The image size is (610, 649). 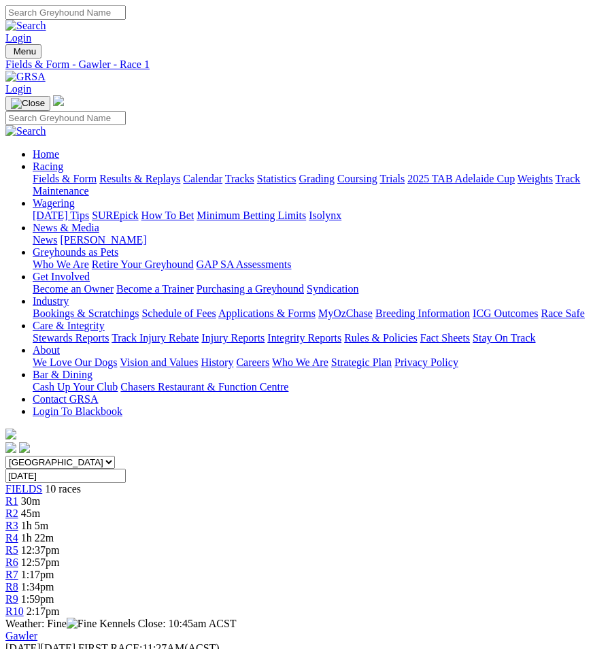 What do you see at coordinates (318, 338) in the screenshot?
I see `div: Care & Integrity` at bounding box center [318, 338].